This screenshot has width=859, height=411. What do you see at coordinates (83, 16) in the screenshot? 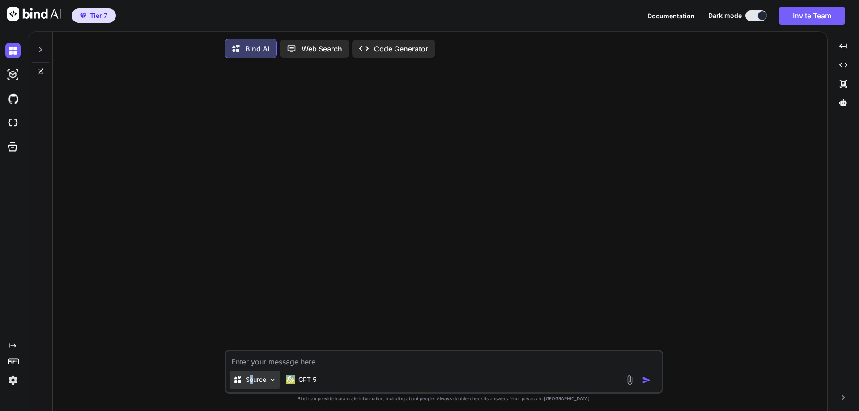
I see `img: premium` at bounding box center [83, 16].